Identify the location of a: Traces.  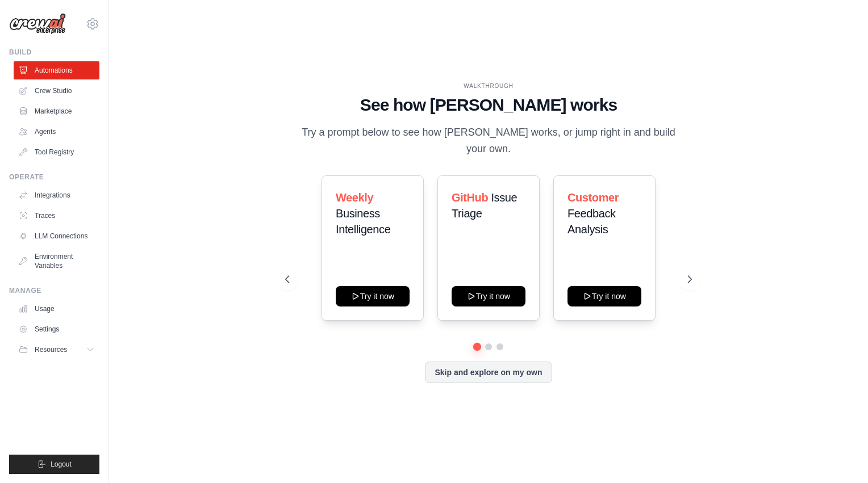
(56, 215).